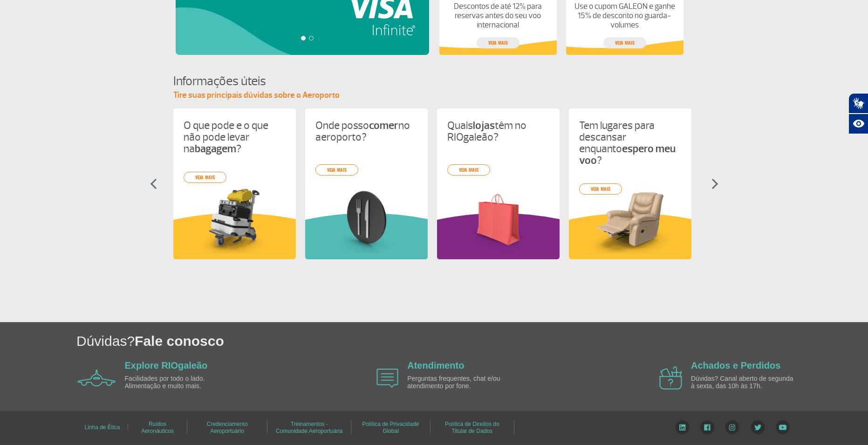 The height and width of the screenshot is (445, 868). Describe the element at coordinates (472, 341) in the screenshot. I see `h1: Dúvidas?` at that location.